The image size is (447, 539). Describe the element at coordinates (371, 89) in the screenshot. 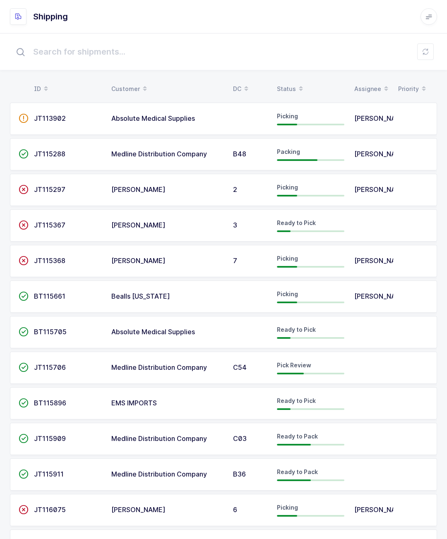

I see `div: Assignee` at that location.